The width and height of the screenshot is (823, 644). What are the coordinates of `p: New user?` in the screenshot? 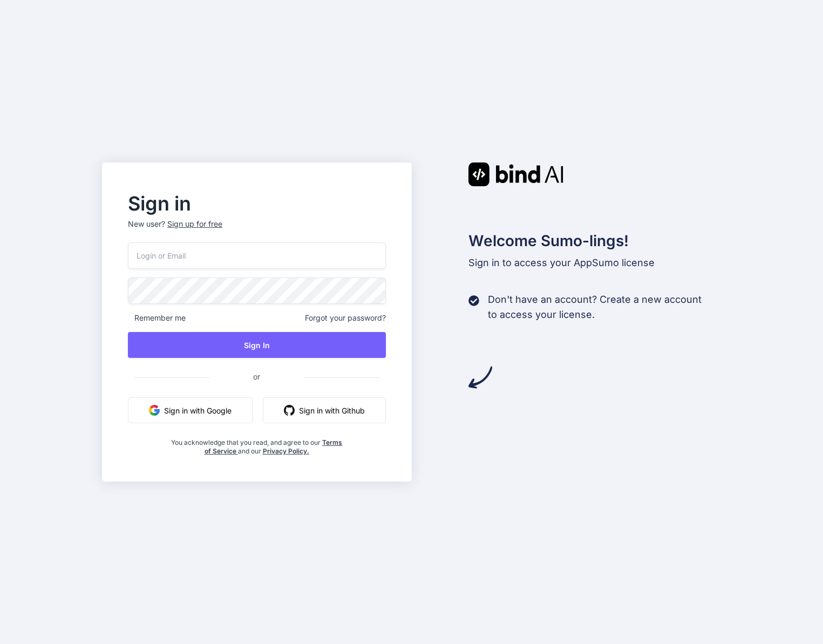 It's located at (257, 230).